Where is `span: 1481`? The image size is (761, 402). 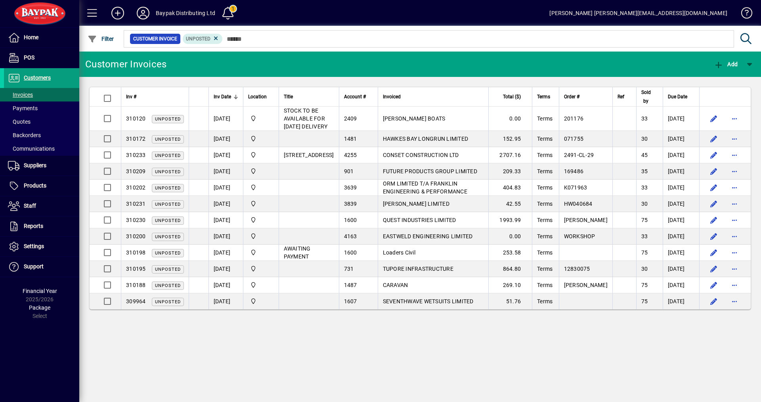
span: 1481 is located at coordinates (350, 139).